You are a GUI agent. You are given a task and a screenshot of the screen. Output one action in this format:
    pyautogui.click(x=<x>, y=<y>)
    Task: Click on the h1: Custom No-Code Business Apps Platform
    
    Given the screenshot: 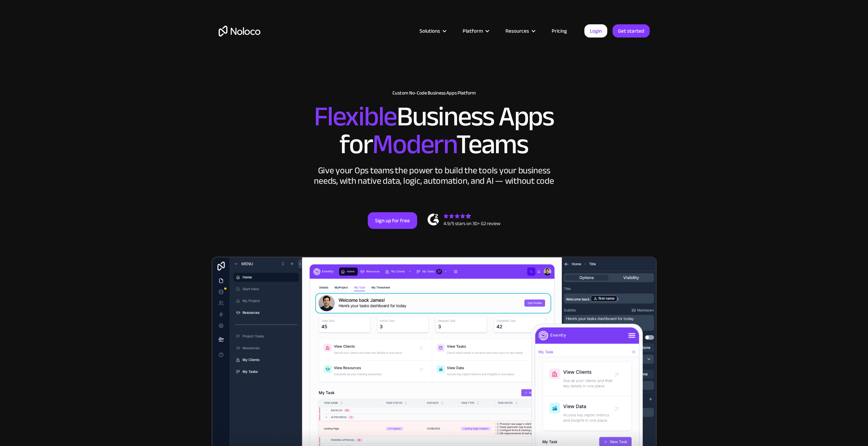 What is the action you would take?
    pyautogui.click(x=434, y=93)
    